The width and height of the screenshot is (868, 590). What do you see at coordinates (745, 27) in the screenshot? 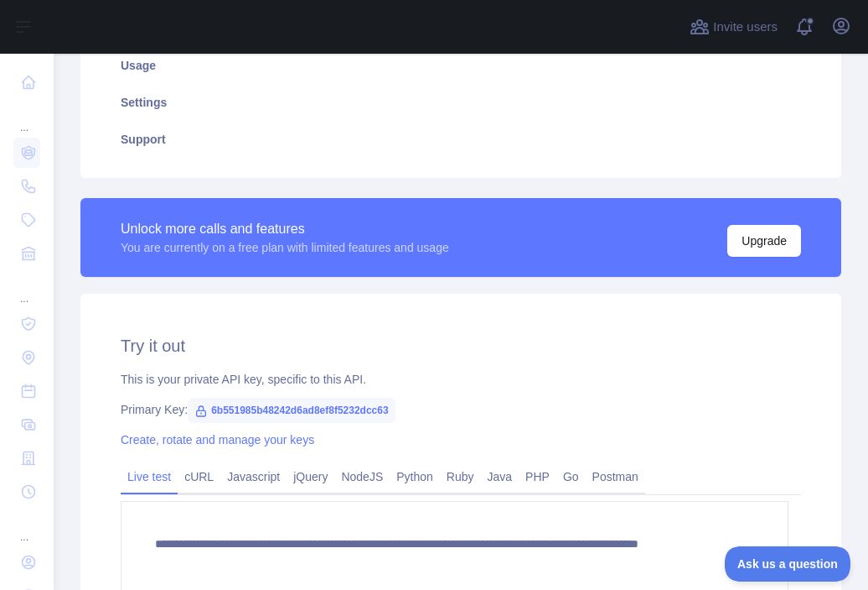
I see `span: Invite users` at bounding box center [745, 27].